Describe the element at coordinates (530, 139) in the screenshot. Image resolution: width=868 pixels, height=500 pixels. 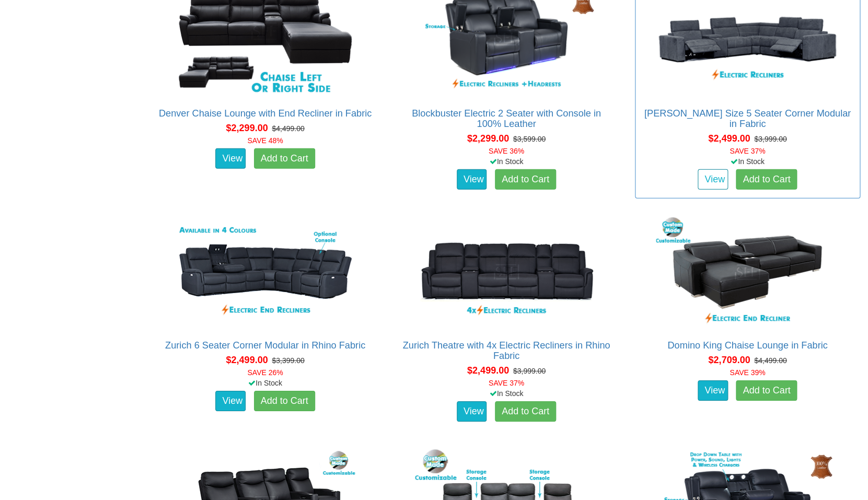
I see `del: $3,599.00` at that location.